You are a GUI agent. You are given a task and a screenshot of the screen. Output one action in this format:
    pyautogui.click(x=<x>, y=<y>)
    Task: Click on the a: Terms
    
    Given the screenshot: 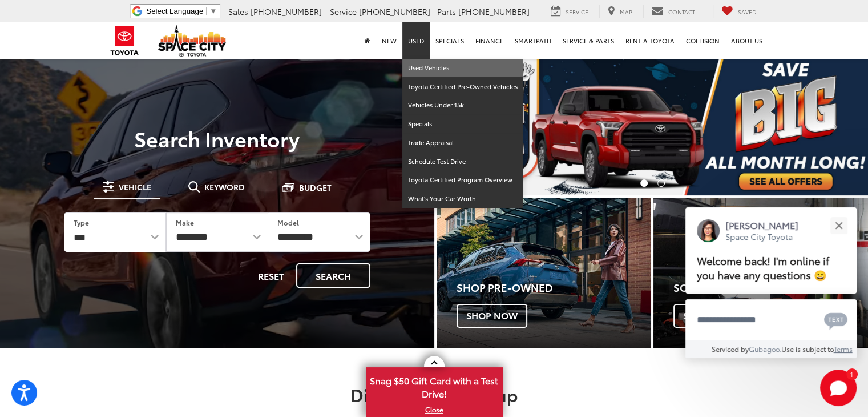 What is the action you would take?
    pyautogui.click(x=842, y=349)
    